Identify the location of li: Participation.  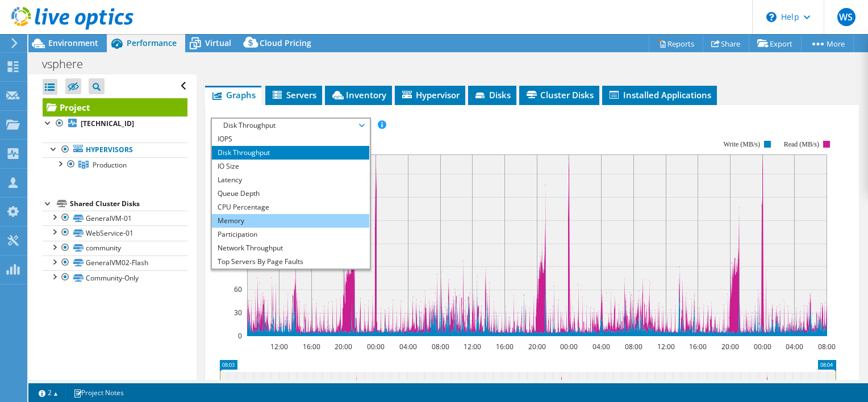
(291, 234).